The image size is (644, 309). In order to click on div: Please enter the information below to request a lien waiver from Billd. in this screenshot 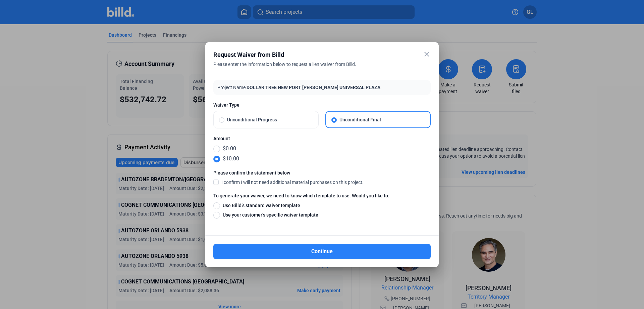, I will do `click(314, 68)`.